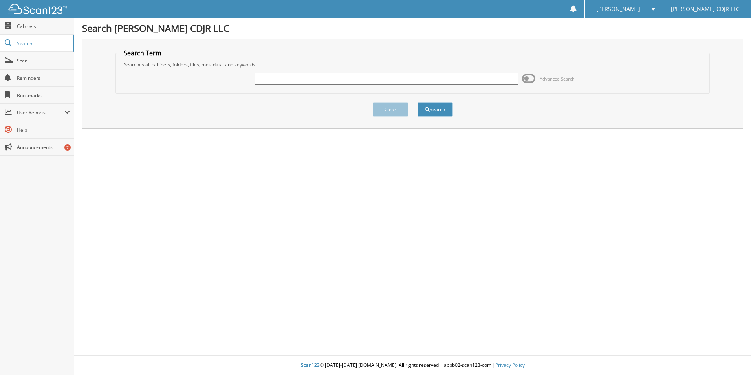 Image resolution: width=751 pixels, height=375 pixels. What do you see at coordinates (435, 109) in the screenshot?
I see `button: Search` at bounding box center [435, 109].